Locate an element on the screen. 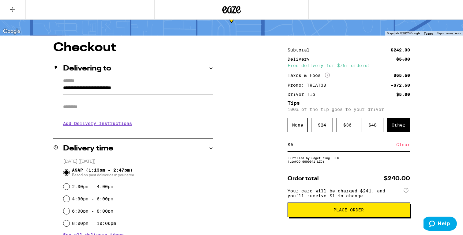  label: 4:00pm - 6:00pm is located at coordinates (92, 199).